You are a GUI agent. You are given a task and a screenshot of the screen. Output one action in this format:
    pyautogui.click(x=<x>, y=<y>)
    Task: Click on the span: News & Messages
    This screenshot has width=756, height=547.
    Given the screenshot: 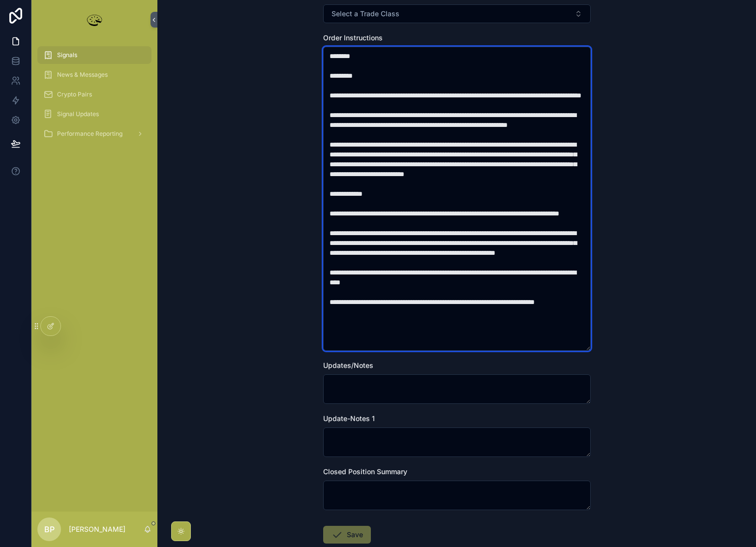 What is the action you would take?
    pyautogui.click(x=82, y=74)
    